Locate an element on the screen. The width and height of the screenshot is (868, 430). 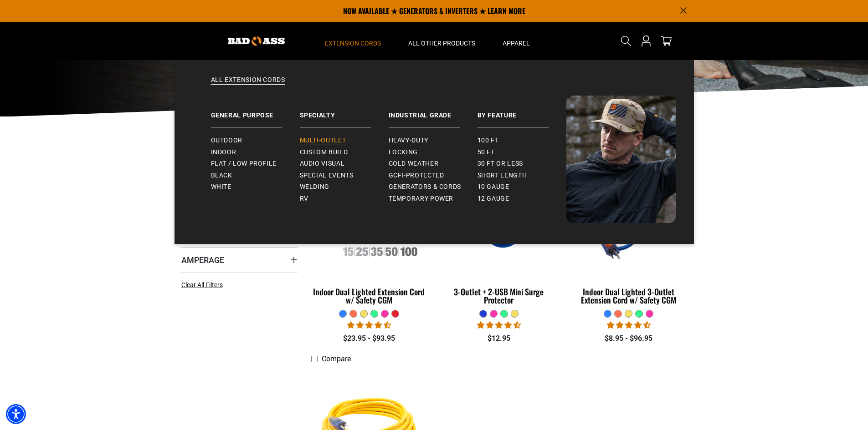
span: Extension Cords is located at coordinates (353, 43).